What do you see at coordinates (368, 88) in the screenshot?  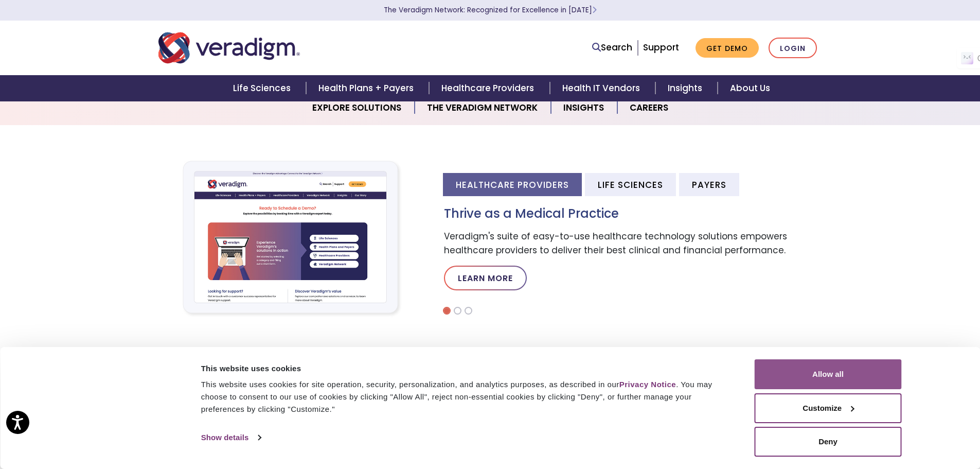 I see `a: Health Plans + Payers` at bounding box center [368, 88].